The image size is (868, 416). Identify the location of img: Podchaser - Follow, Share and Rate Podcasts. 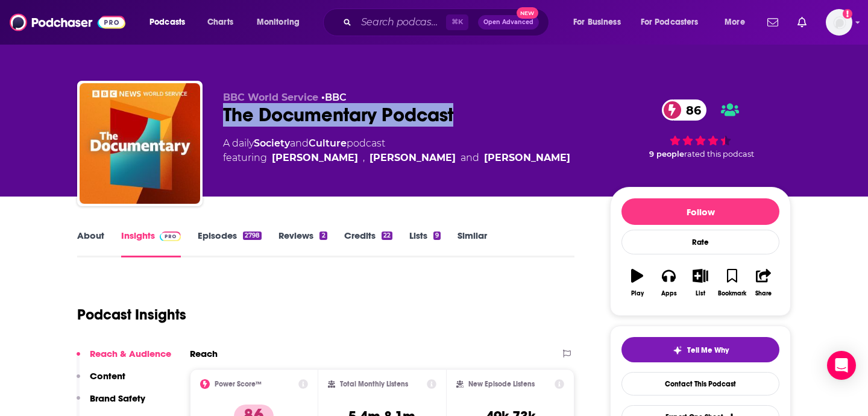
(68, 22).